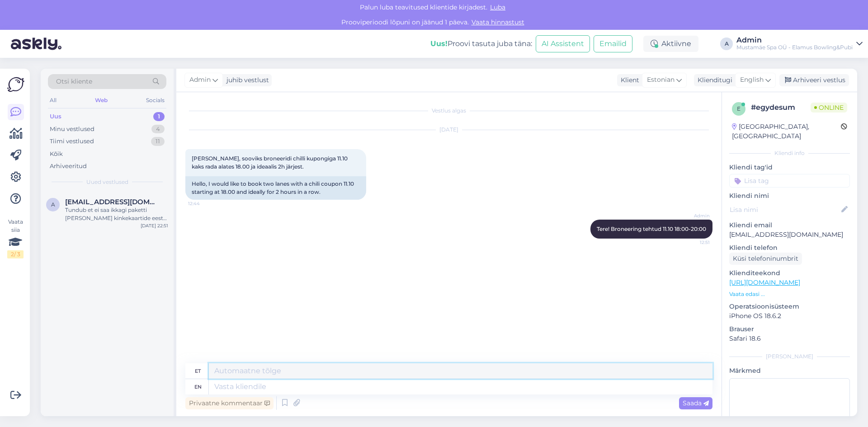  Describe the element at coordinates (112, 202) in the screenshot. I see `span: andraisakar@gmail.com` at that location.